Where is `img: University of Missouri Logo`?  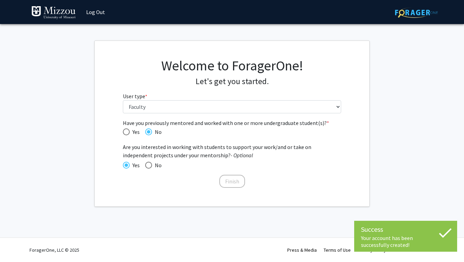 img: University of Missouri Logo is located at coordinates (54, 13).